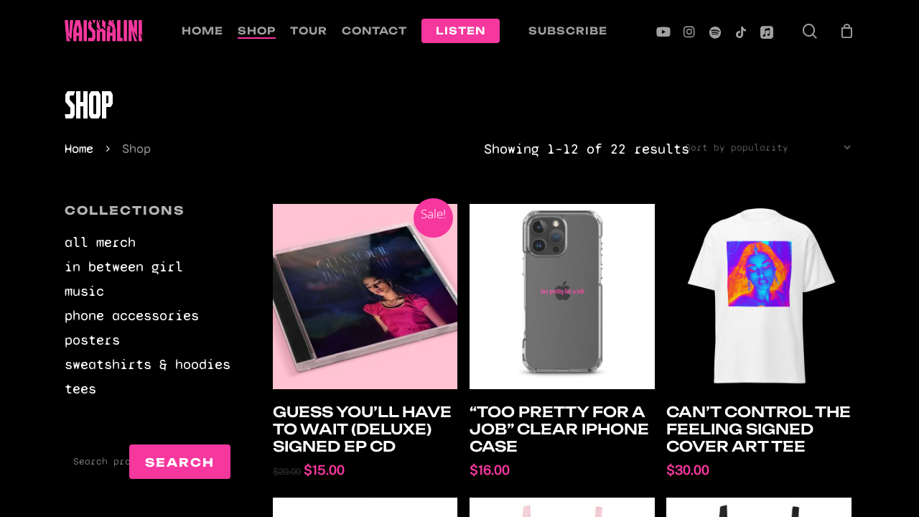 This screenshot has width=919, height=517. I want to click on a: Home, so click(79, 149).